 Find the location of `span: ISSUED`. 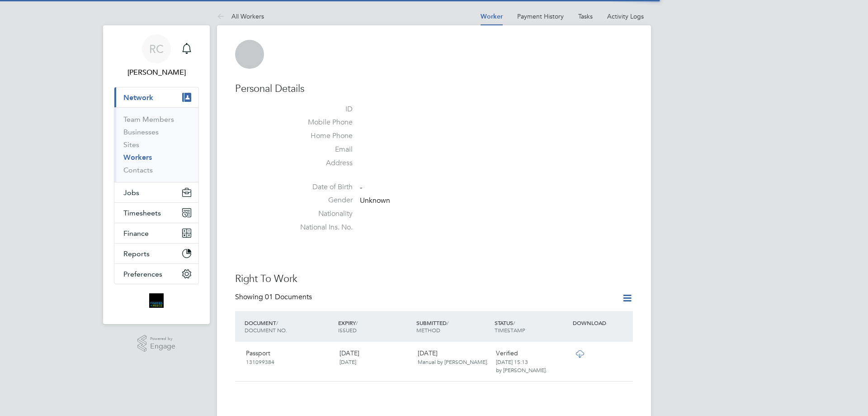

span: ISSUED is located at coordinates (347, 330).